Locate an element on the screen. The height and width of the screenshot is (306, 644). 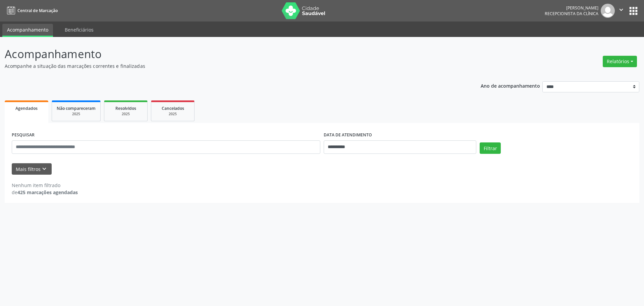
strong: 425 marcações agendadas is located at coordinates (48, 192).